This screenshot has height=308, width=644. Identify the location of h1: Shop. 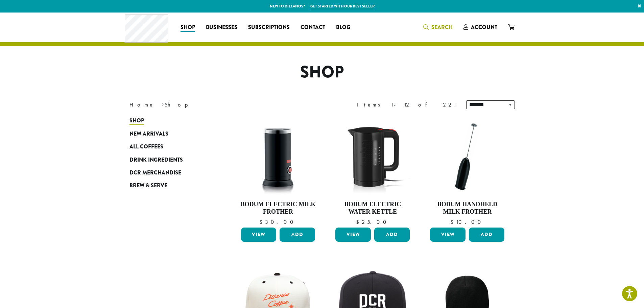
(322, 72).